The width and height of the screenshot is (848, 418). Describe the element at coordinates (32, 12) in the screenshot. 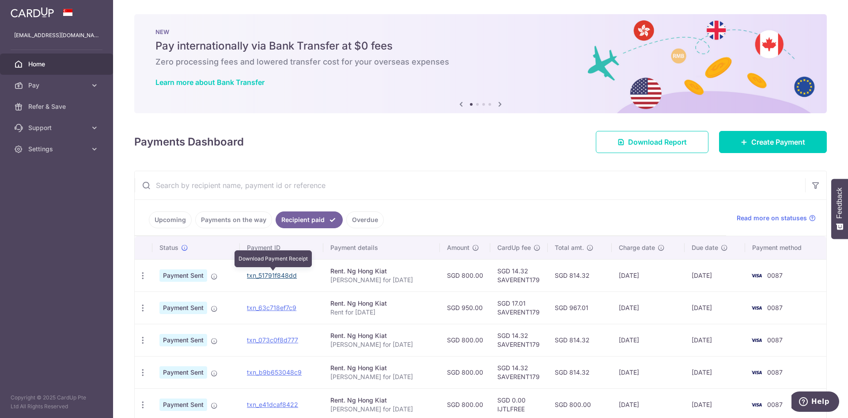

I see `img: CardUp` at that location.